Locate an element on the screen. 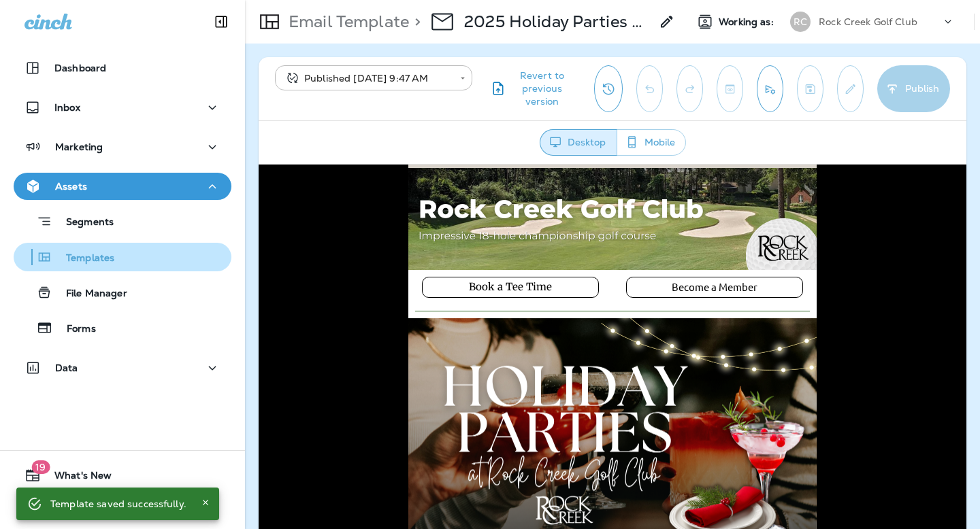 Image resolution: width=980 pixels, height=529 pixels. p: Segments is located at coordinates (83, 223).